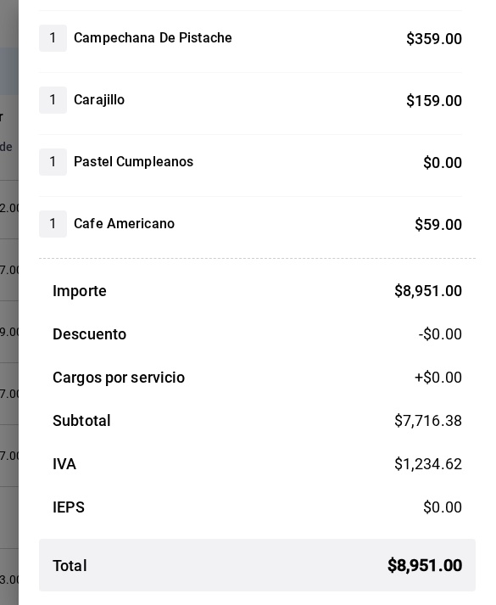 The height and width of the screenshot is (605, 496). I want to click on h3: IEPS, so click(69, 506).